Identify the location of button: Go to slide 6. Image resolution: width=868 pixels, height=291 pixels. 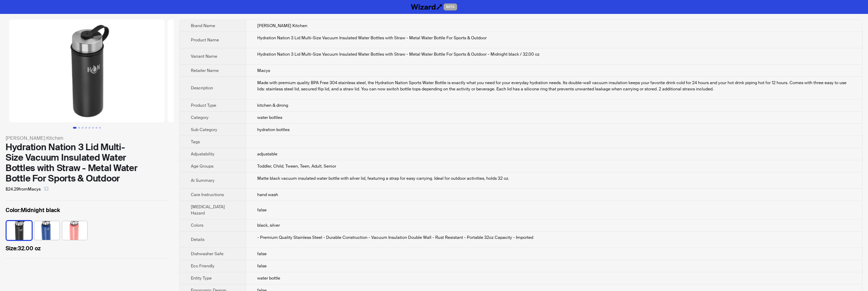
(93, 127).